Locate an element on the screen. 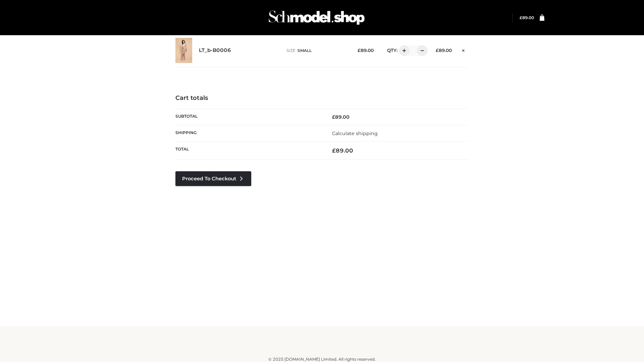 The width and height of the screenshot is (644, 362). a: LT_b-B0006 is located at coordinates (215, 50).